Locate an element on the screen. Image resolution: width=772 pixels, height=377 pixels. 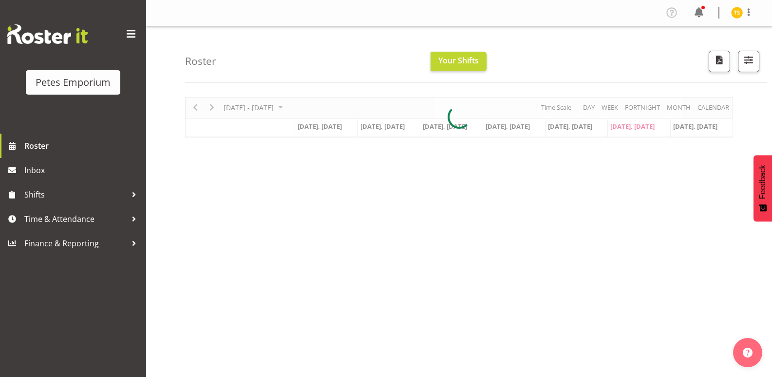
h4: Roster is located at coordinates (201, 61).